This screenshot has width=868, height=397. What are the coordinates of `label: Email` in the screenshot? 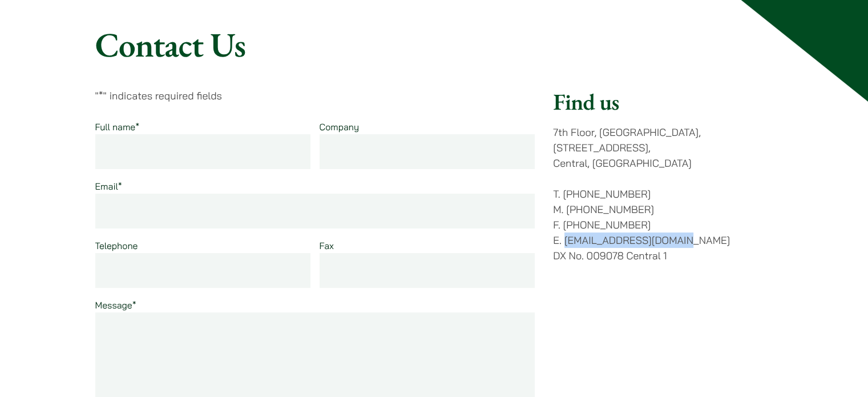 It's located at (108, 186).